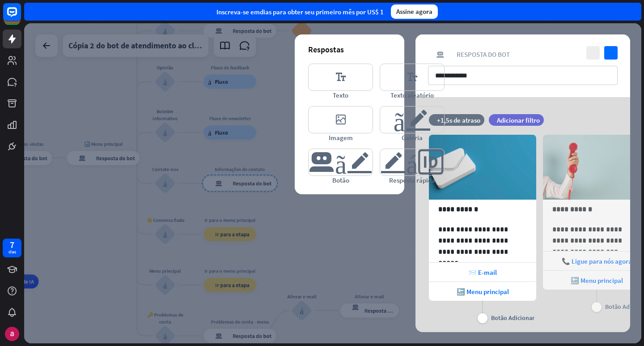  I want to click on a: 7 dias, so click(12, 248).